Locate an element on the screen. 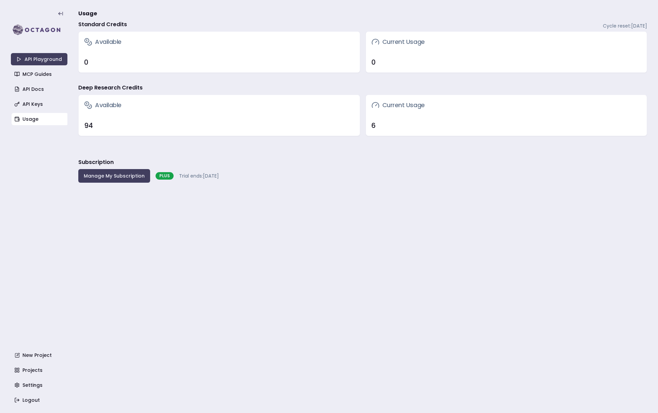  a: Projects is located at coordinates (40, 370).